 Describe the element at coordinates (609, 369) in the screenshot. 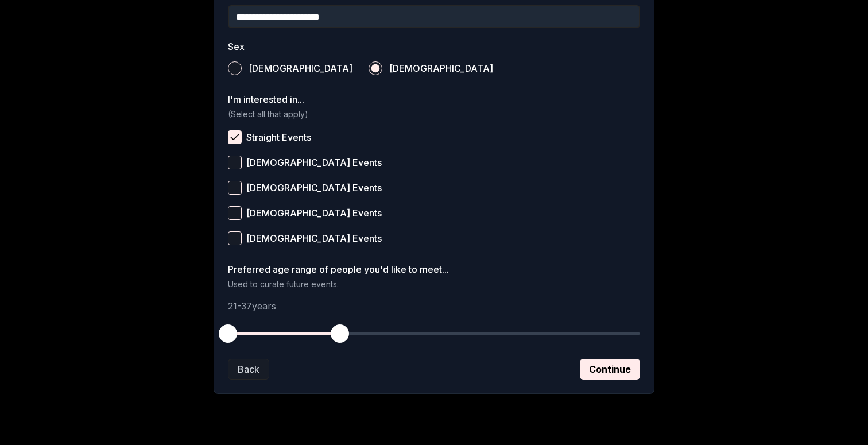

I see `button: Continue` at that location.